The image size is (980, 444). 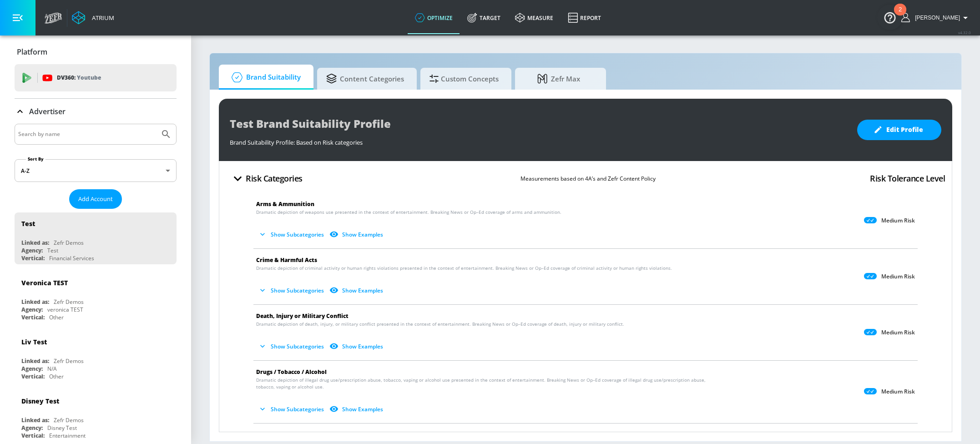 I want to click on p: Advertiser, so click(x=47, y=111).